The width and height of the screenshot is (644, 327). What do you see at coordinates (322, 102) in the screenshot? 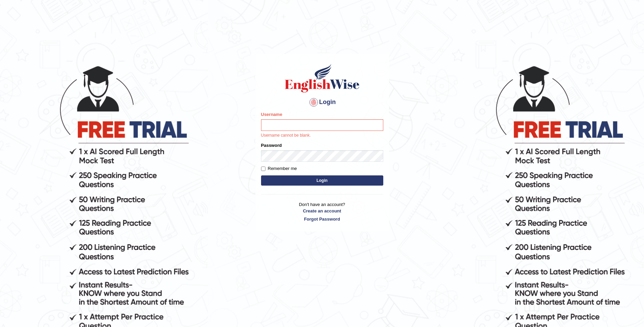
I see `h4: Login` at bounding box center [322, 102].